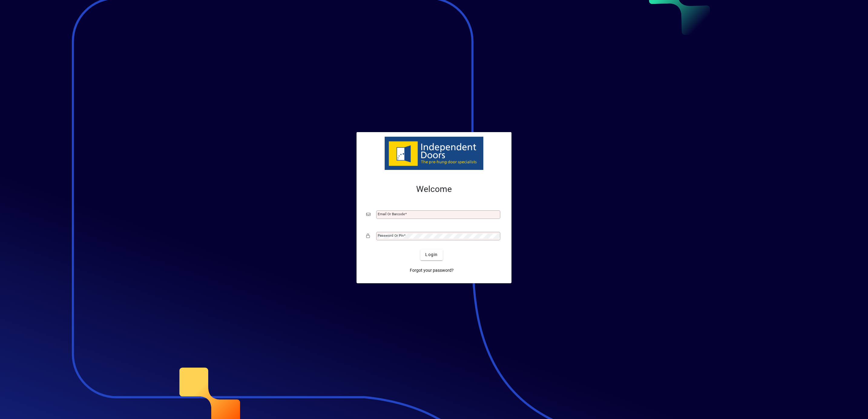 This screenshot has height=419, width=868. I want to click on span: Forgot your password?, so click(432, 270).